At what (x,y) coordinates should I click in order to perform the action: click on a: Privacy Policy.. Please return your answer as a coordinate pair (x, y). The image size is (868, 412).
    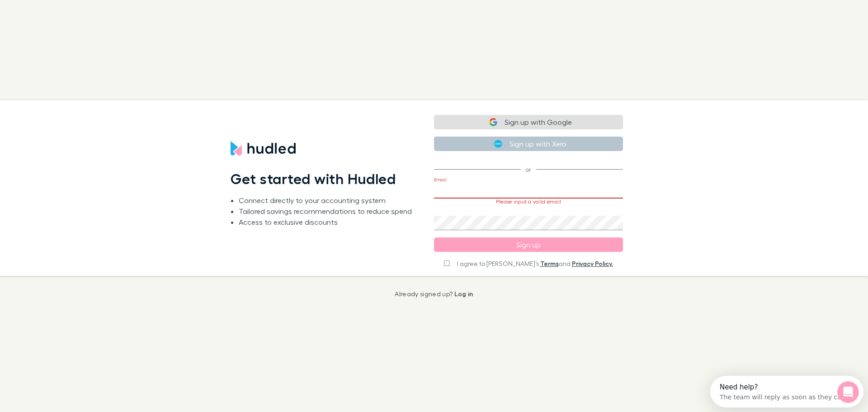
    Looking at the image, I should click on (592, 263).